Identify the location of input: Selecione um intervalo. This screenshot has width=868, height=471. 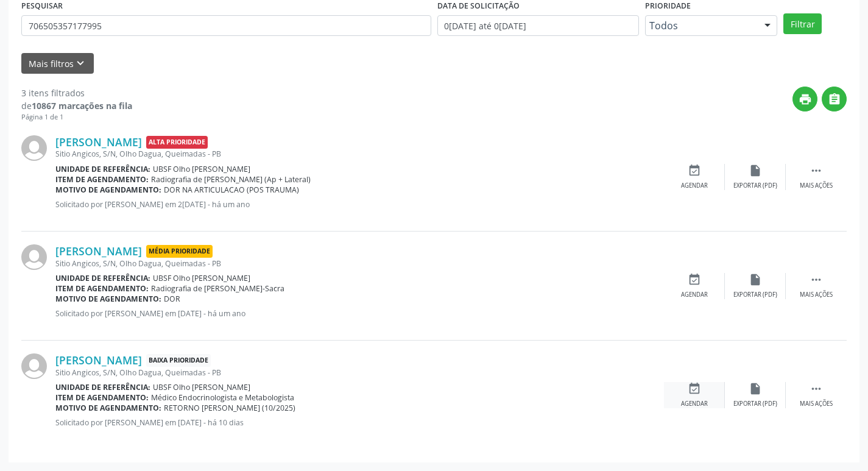
(538, 25).